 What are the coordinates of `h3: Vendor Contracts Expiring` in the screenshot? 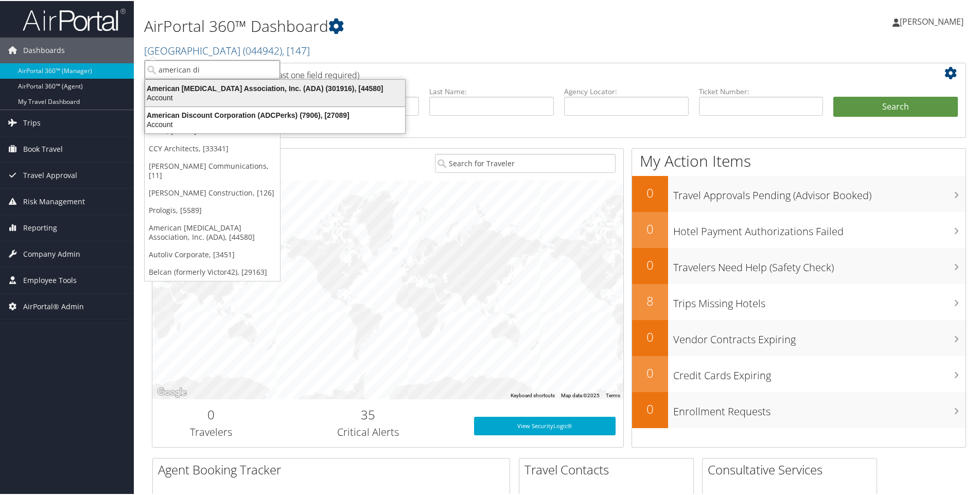 It's located at (819, 336).